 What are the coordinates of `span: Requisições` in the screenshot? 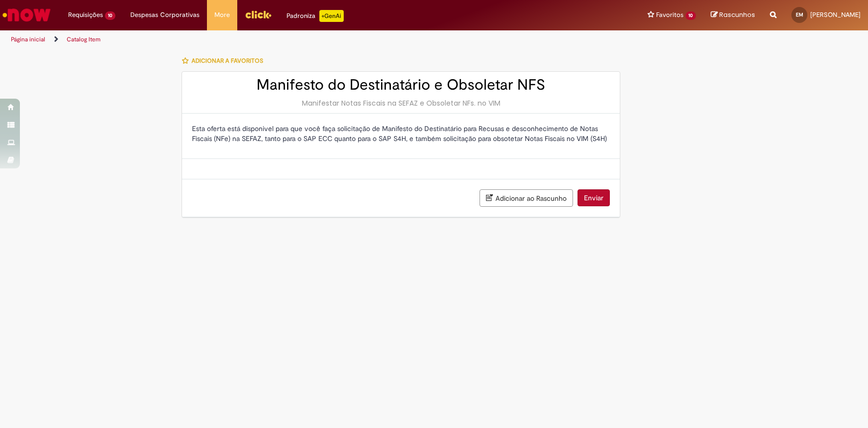 It's located at (85, 15).